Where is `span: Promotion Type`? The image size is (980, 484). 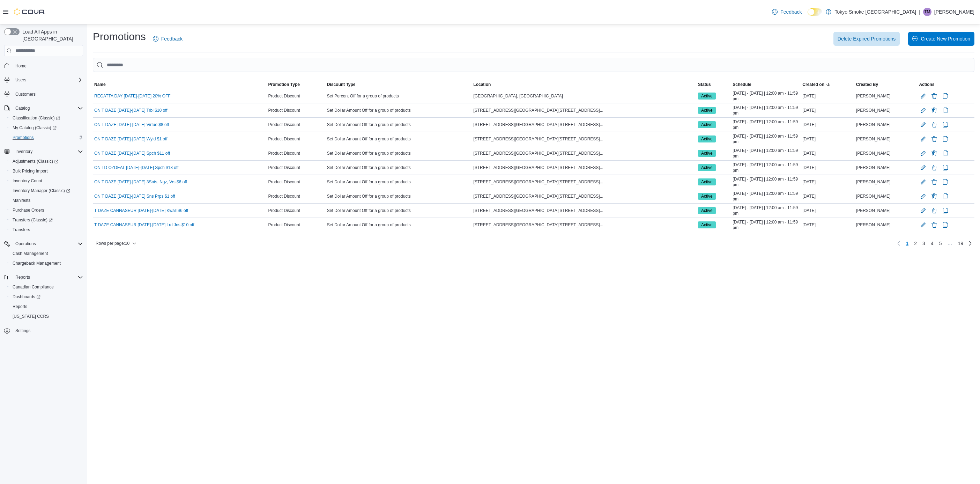 span: Promotion Type is located at coordinates (284, 85).